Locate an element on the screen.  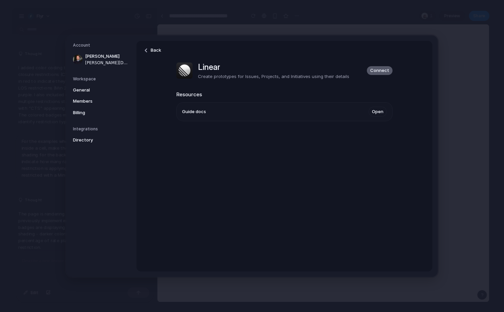
span: General is located at coordinates (95, 90).